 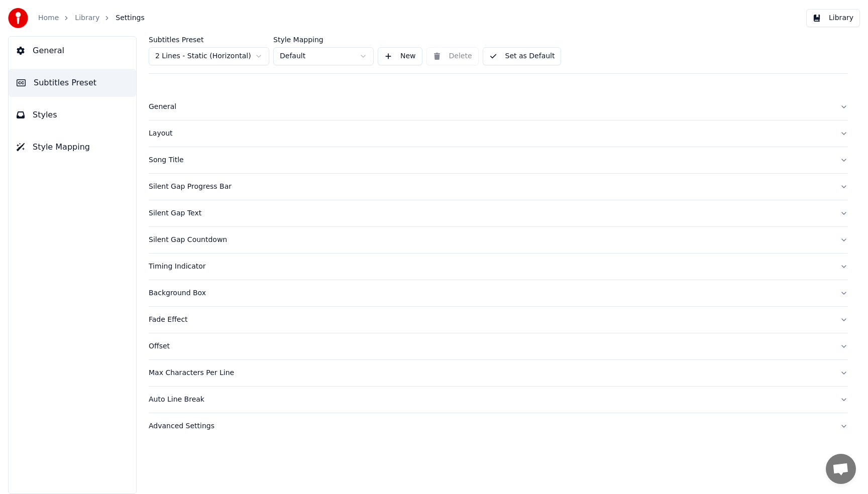 What do you see at coordinates (491, 160) in the screenshot?
I see `div: Song Title` at bounding box center [491, 160].